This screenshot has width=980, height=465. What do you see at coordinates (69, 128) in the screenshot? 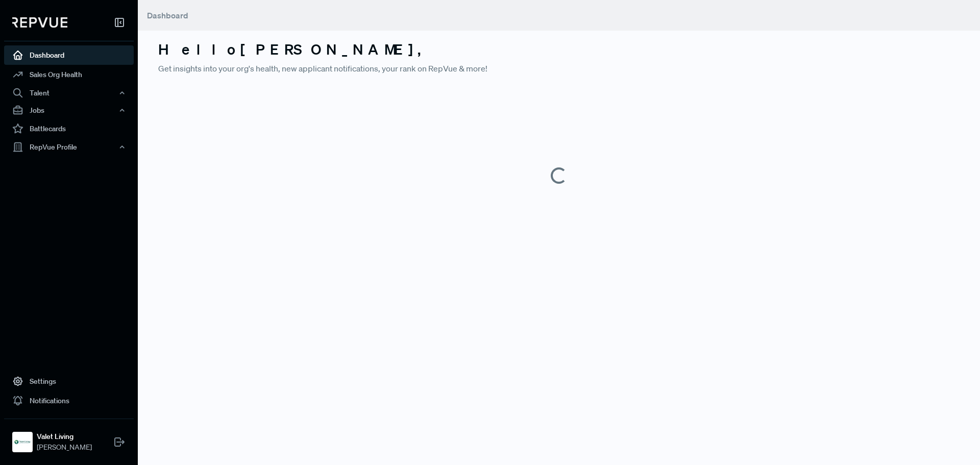
I see `a: Battlecards` at bounding box center [69, 128].